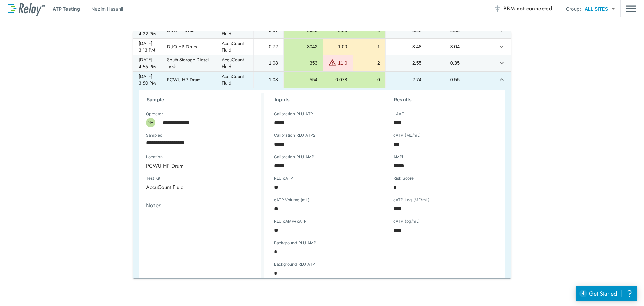  What do you see at coordinates (204, 100) in the screenshot?
I see `h3: Sample` at bounding box center [204, 100].